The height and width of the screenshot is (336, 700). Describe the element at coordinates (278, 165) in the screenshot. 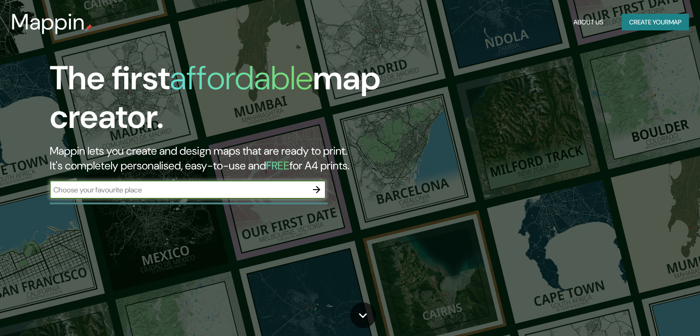

I see `h5: FREE` at that location.